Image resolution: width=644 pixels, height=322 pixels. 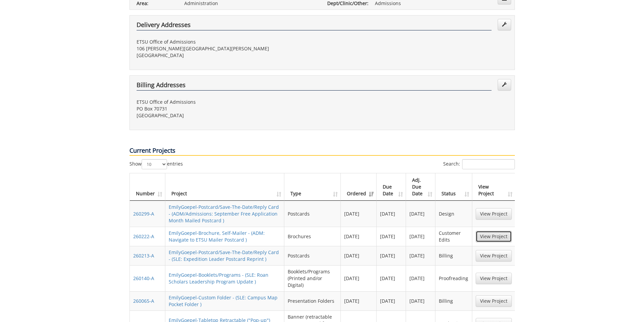 I want to click on select: Showentries, so click(x=154, y=164).